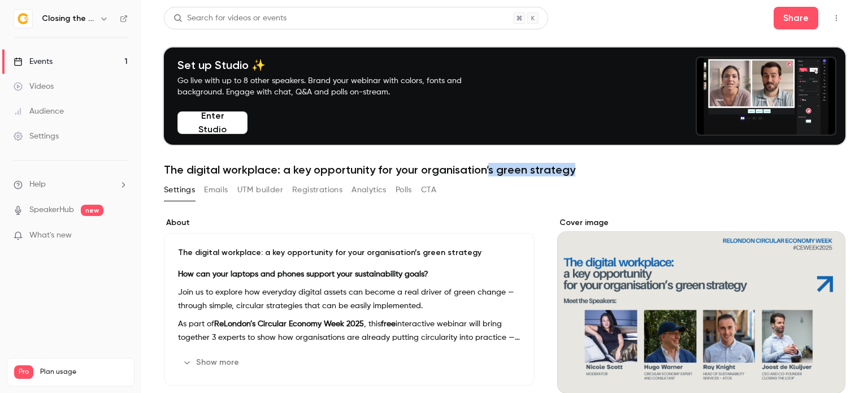 The image size is (868, 393). Describe the element at coordinates (350, 299) in the screenshot. I see `p: Join us to explore how everyday digital assets can become a real driver of green change — through...` at that location.